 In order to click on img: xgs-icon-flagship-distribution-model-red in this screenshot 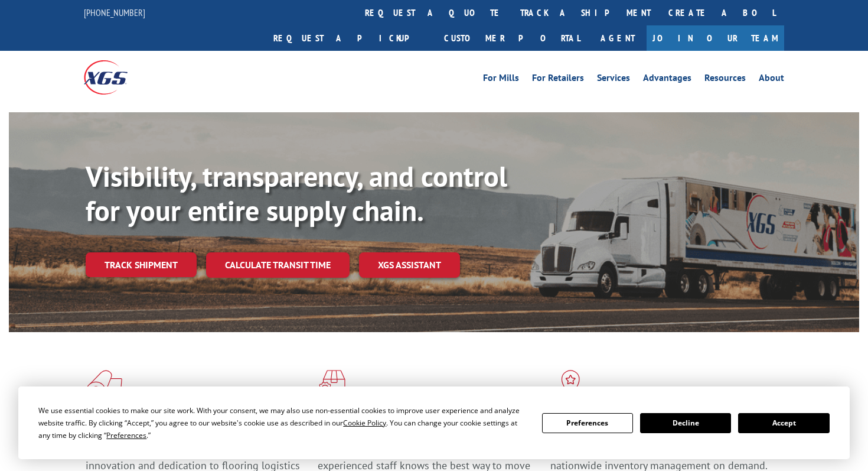, I will do `click(570, 385)`.